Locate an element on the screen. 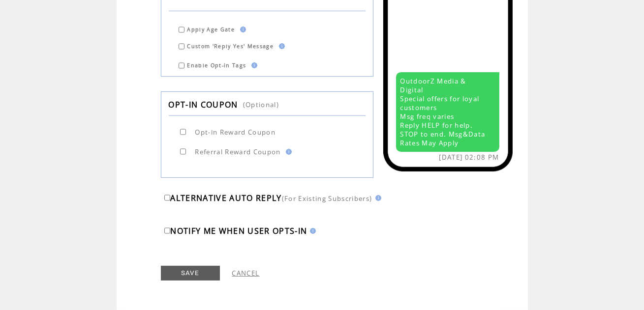  a: CANCEL is located at coordinates (246, 273).